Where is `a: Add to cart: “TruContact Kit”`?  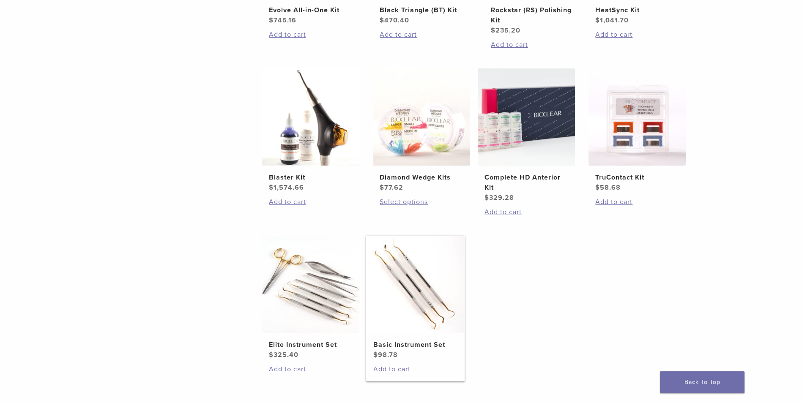
a: Add to cart: “TruContact Kit” is located at coordinates (637, 202).